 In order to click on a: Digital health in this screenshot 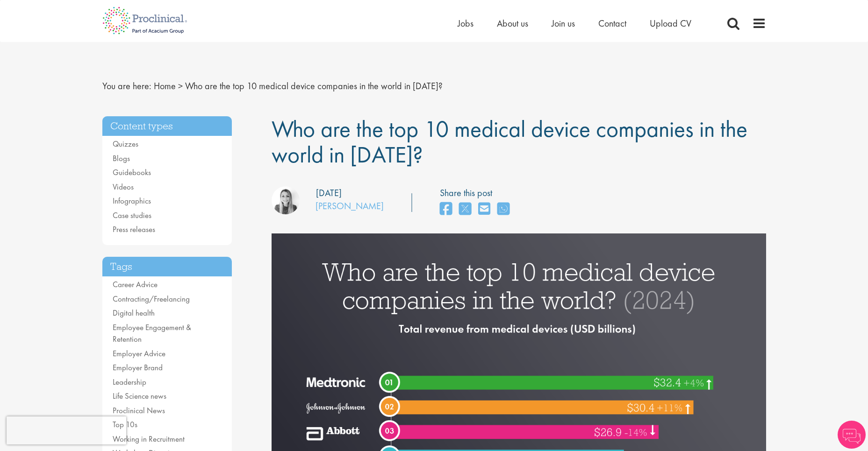, I will do `click(134, 313)`.